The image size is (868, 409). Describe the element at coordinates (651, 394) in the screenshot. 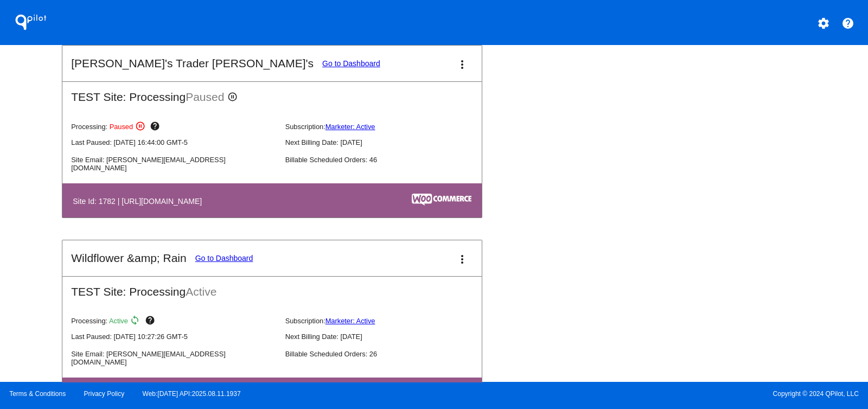

I see `span: Copyright © 2024 QPilot, LLC` at that location.